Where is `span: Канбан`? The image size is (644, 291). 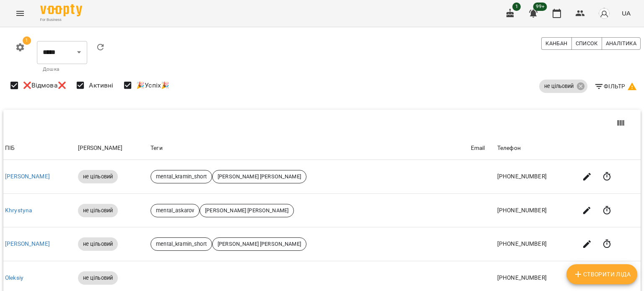 span: Канбан is located at coordinates (556, 44).